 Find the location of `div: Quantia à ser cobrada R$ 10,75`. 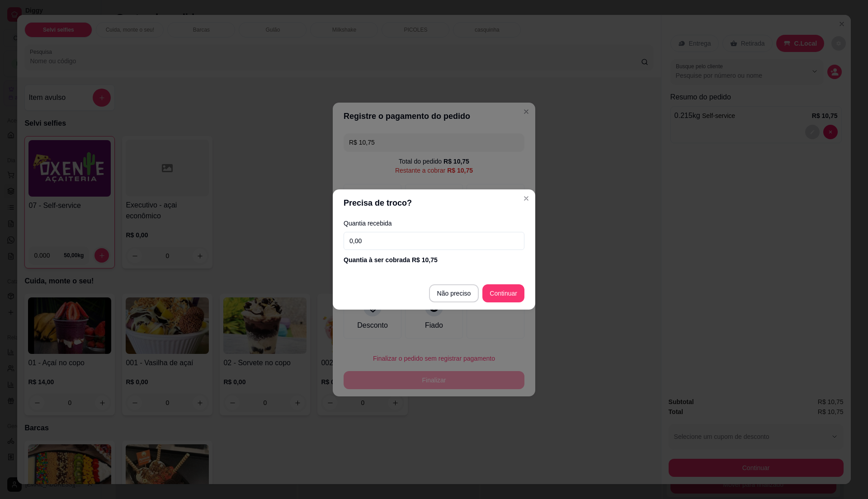

div: Quantia à ser cobrada R$ 10,75 is located at coordinates (434, 260).